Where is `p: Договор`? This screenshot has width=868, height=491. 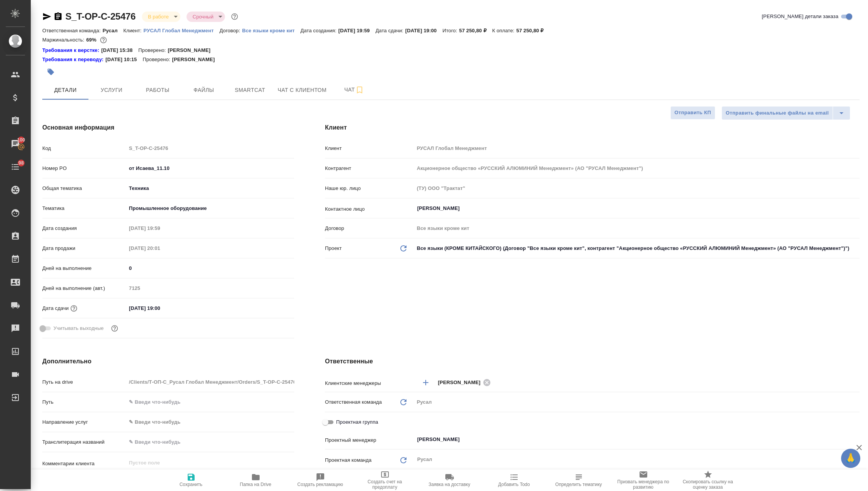
p: Договор is located at coordinates (369, 228).